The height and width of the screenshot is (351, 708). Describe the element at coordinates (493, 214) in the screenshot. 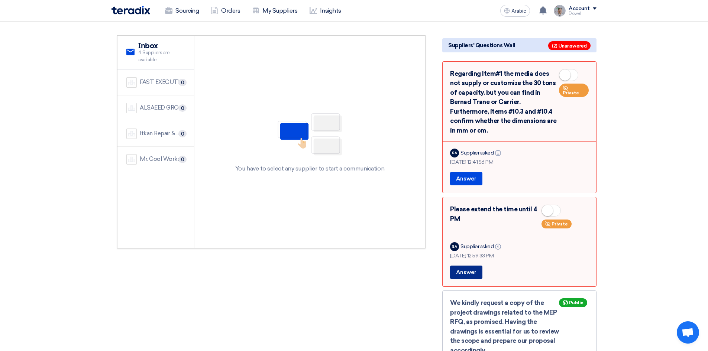

I see `font: Please extend the time until 4 PM` at that location.